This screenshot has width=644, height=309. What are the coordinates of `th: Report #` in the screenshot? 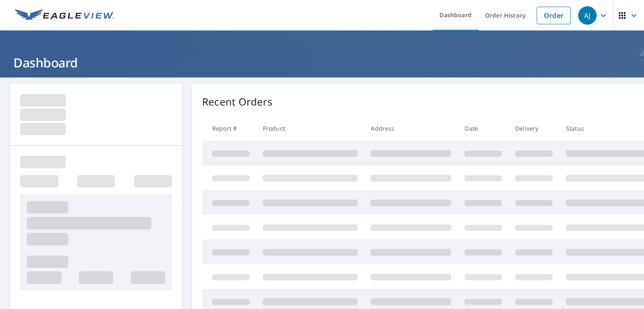 It's located at (229, 128).